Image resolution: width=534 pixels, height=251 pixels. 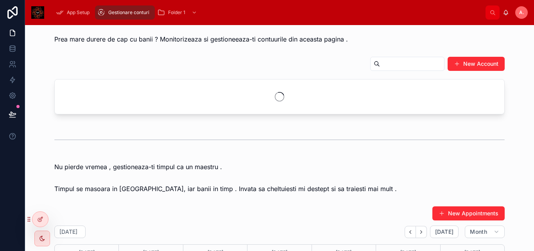 What do you see at coordinates (468, 213) in the screenshot?
I see `button: New Appointments` at bounding box center [468, 213].